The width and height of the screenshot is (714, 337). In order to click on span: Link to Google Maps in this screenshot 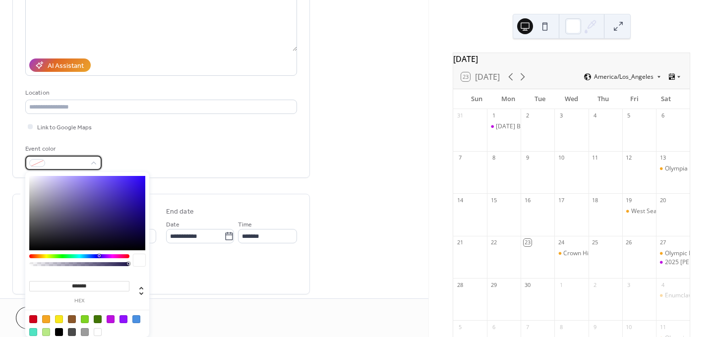, I will do `click(64, 128)`.